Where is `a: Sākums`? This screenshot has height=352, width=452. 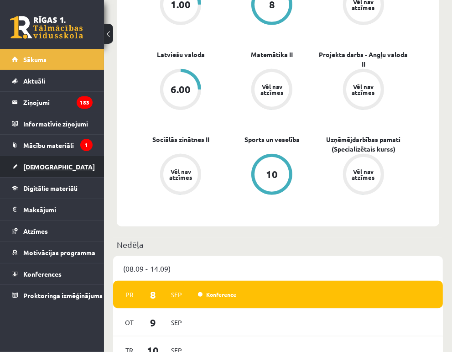 a: Sākums is located at coordinates (52, 59).